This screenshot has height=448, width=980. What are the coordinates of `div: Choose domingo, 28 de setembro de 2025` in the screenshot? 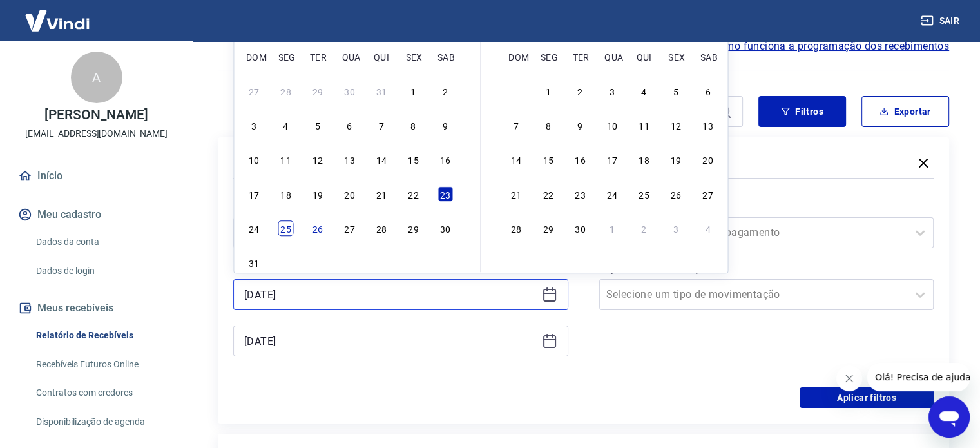 It's located at (516, 229).